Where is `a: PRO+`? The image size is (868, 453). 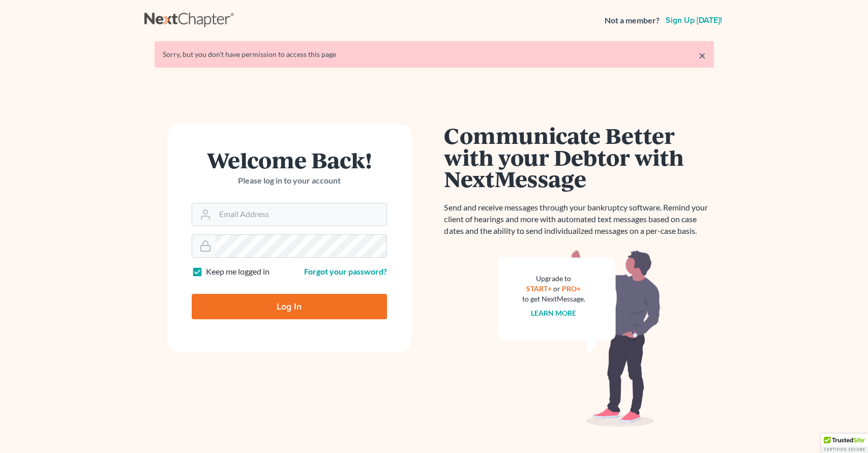 a: PRO+ is located at coordinates (571, 288).